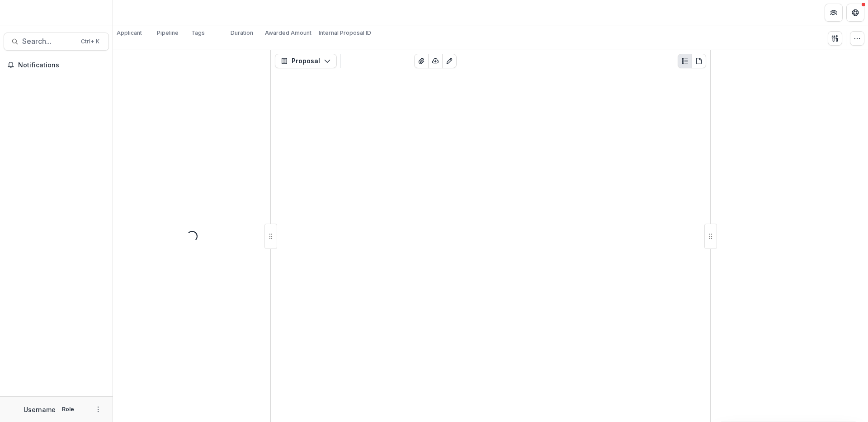 The width and height of the screenshot is (868, 422). Describe the element at coordinates (56, 65) in the screenshot. I see `button: Notifications` at that location.